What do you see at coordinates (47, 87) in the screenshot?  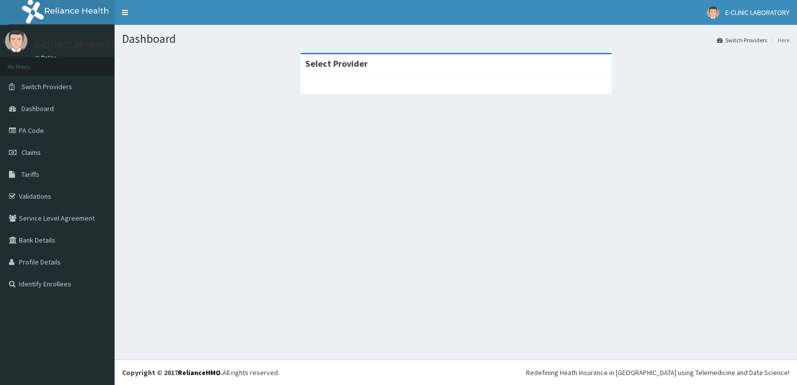 I see `span: Switch Providers` at bounding box center [47, 87].